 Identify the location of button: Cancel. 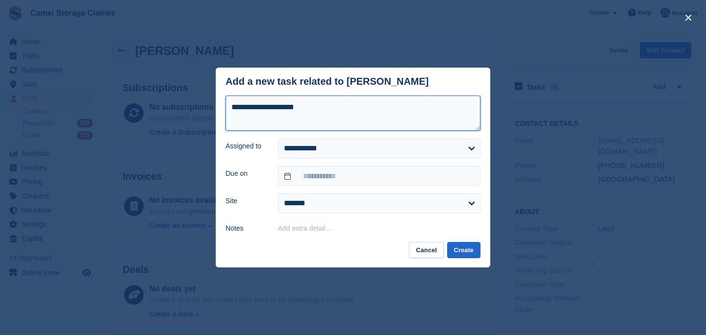
(426, 250).